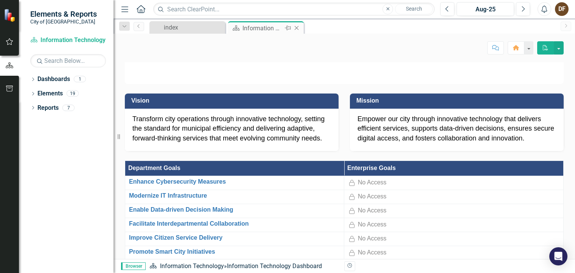  I want to click on div: 7, so click(68, 107).